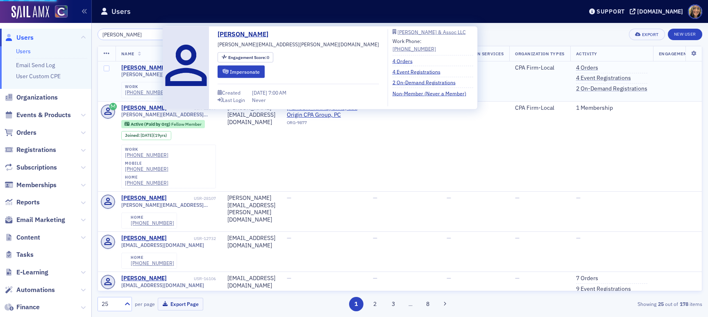 The height and width of the screenshot is (317, 708). Describe the element at coordinates (36, 150) in the screenshot. I see `span: Registrations` at that location.